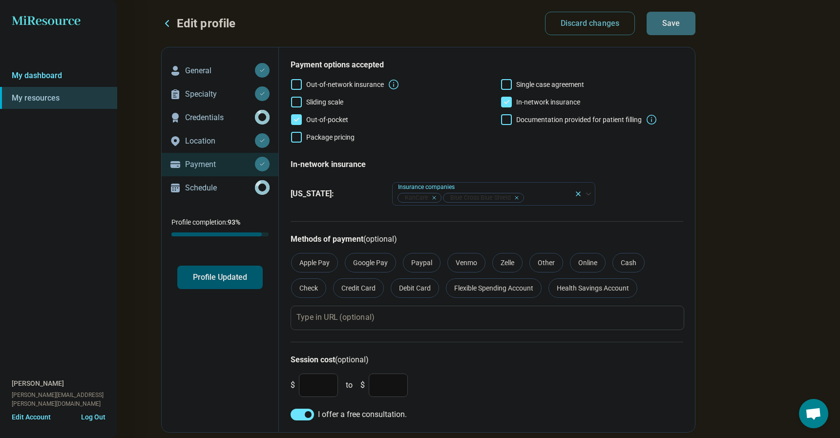 This screenshot has height=438, width=840. Describe the element at coordinates (415, 288) in the screenshot. I see `div: Debit Card` at that location.